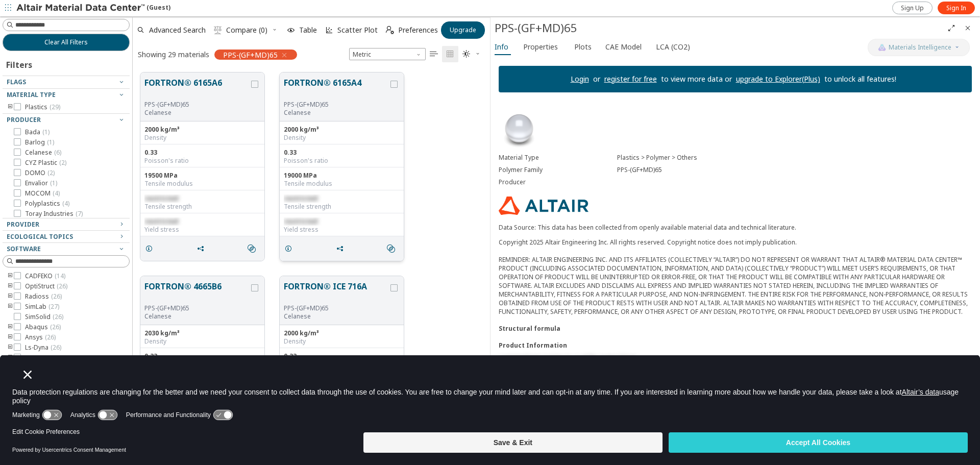 Image resolution: width=980 pixels, height=465 pixels. Describe the element at coordinates (39, 142) in the screenshot. I see `span: Barlog` at that location.